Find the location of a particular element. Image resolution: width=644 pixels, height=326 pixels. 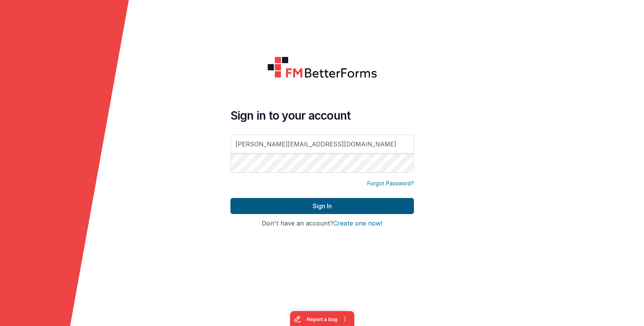

span: More options is located at coordinates (54, 8).